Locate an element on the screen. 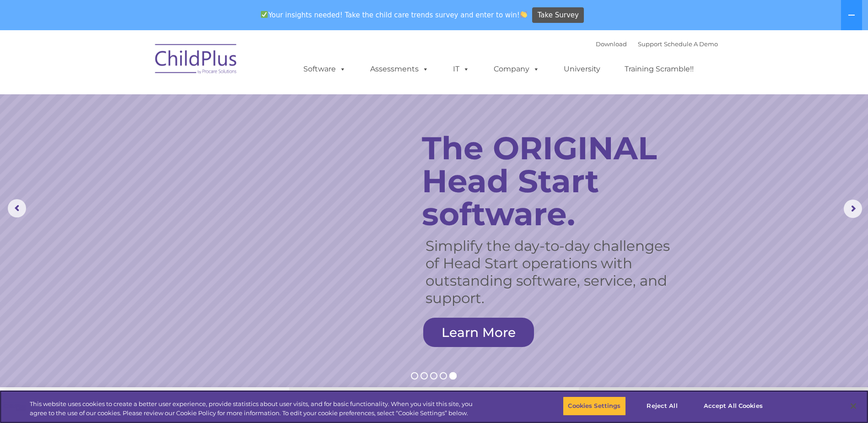  a: Take Survey is located at coordinates (558, 15).